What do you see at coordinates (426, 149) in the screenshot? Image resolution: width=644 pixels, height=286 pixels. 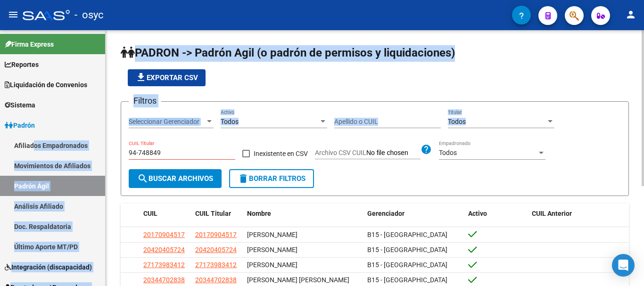 I see `mat-icon: help` at bounding box center [426, 149].